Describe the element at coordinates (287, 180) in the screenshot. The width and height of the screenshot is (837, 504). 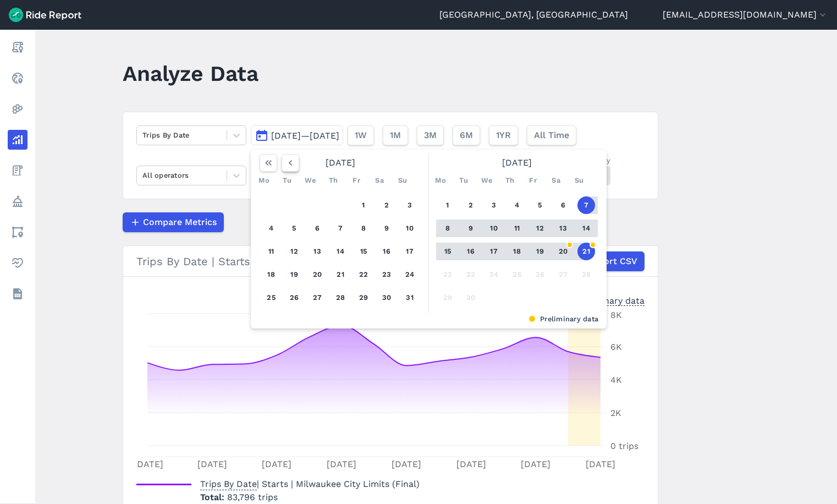
I see `div: Tu` at that location.